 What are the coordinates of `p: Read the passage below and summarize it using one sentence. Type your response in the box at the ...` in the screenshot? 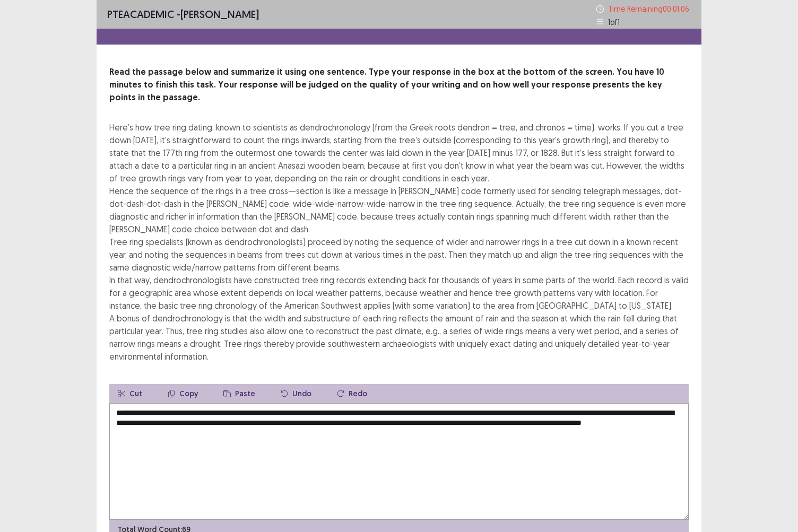 It's located at (399, 85).